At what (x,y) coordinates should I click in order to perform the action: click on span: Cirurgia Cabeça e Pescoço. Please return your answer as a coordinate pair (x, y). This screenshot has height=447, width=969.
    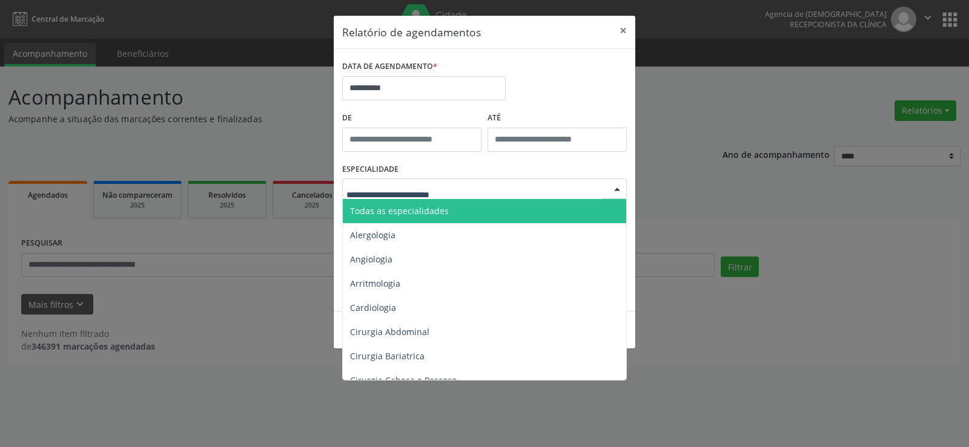
    Looking at the image, I should click on (403, 380).